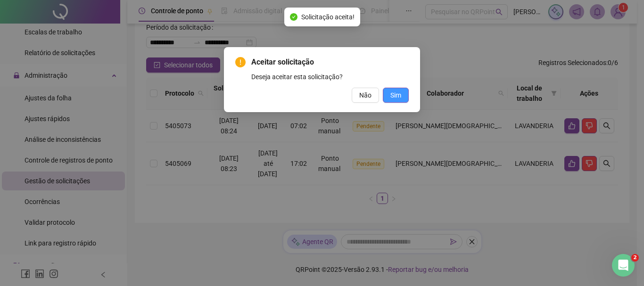 The width and height of the screenshot is (644, 286). I want to click on span: check-circle, so click(294, 17).